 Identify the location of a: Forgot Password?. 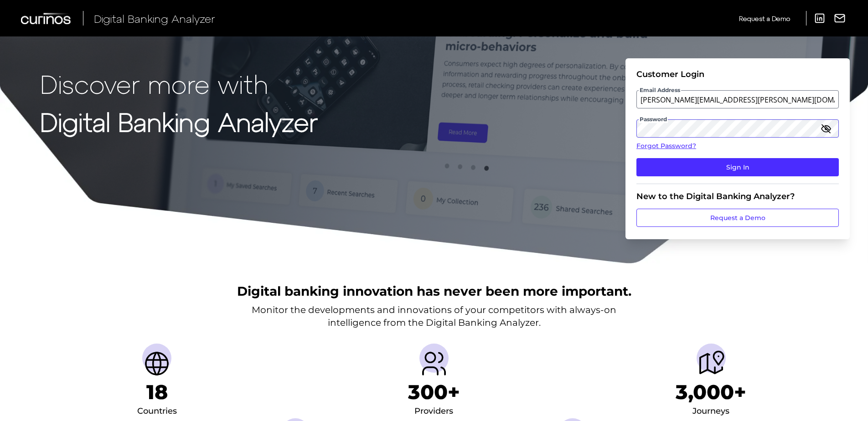
(738, 146).